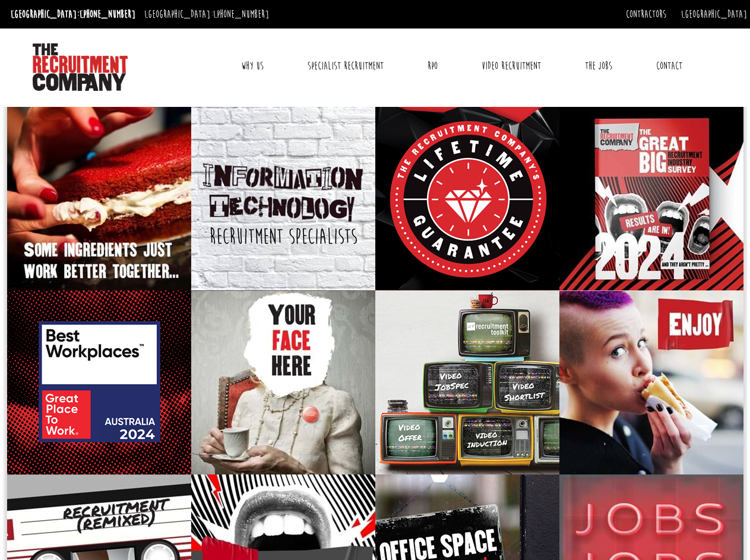  Describe the element at coordinates (511, 66) in the screenshot. I see `a: Video Recruitment` at that location.